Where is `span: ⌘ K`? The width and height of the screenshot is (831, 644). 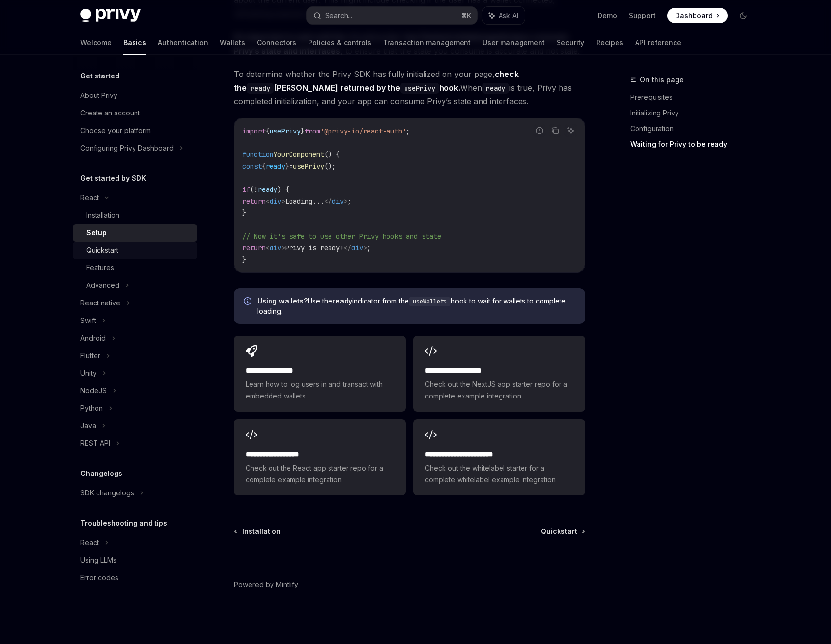 span: ⌘ K is located at coordinates (466, 16).